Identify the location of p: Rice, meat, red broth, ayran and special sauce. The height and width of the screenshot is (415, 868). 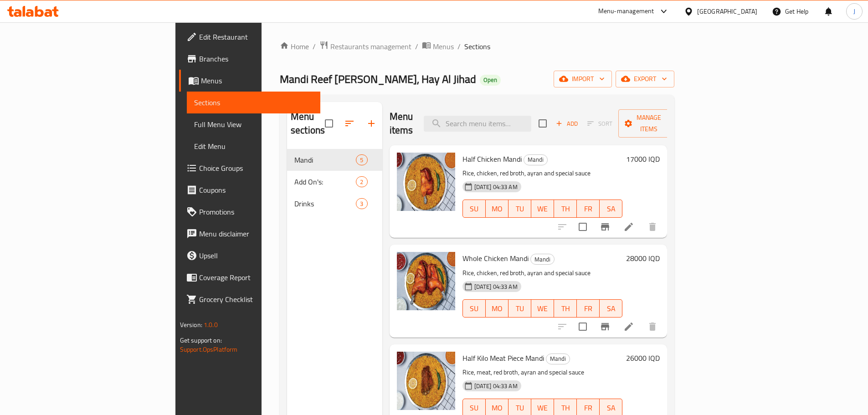
(543, 372).